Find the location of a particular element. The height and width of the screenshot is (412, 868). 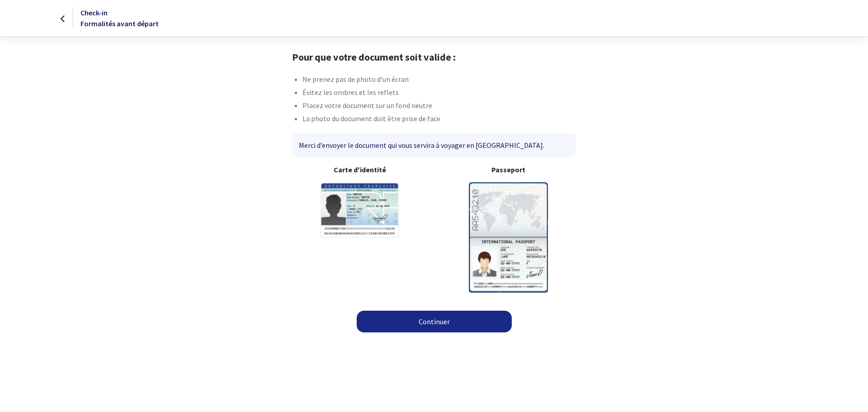

li: Ne prenez pas de photo d’un écran is located at coordinates (439, 80).